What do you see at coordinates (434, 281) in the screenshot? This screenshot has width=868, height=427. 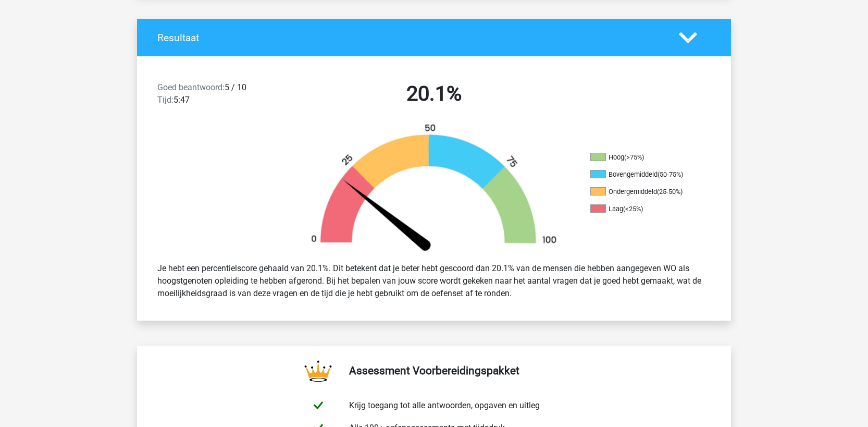 I see `div: Je hebt een percentielscore gehaald van 20.1%. Dit betekent dat je beter hebt gescoord dan 20.1% ...` at bounding box center [434, 281].